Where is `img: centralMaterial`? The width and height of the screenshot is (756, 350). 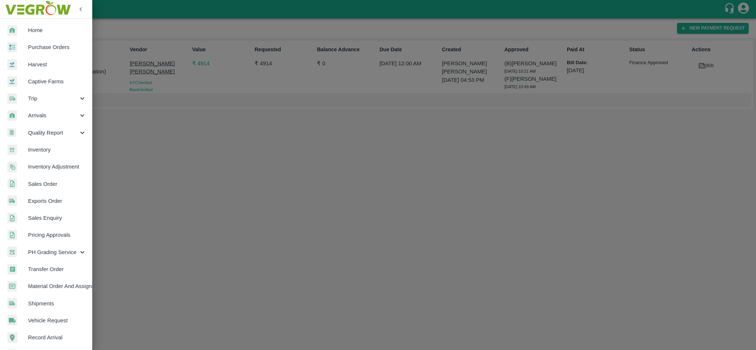
img: centralMaterial is located at coordinates (12, 286).